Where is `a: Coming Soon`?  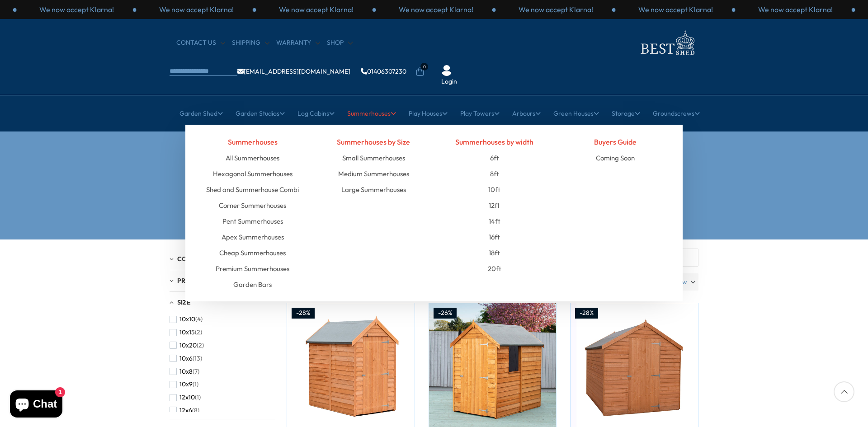 a: Coming Soon is located at coordinates (615, 158).